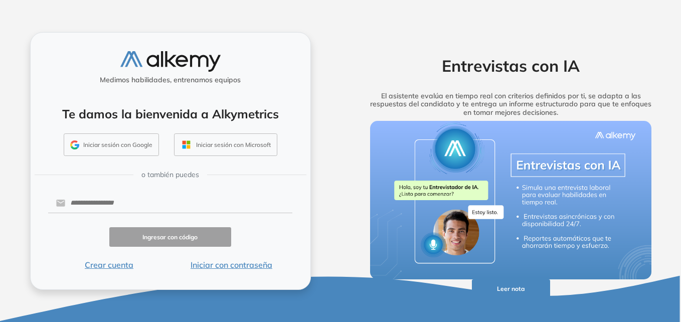  What do you see at coordinates (511, 66) in the screenshot?
I see `h2: Entrevistas con IA` at bounding box center [511, 66].